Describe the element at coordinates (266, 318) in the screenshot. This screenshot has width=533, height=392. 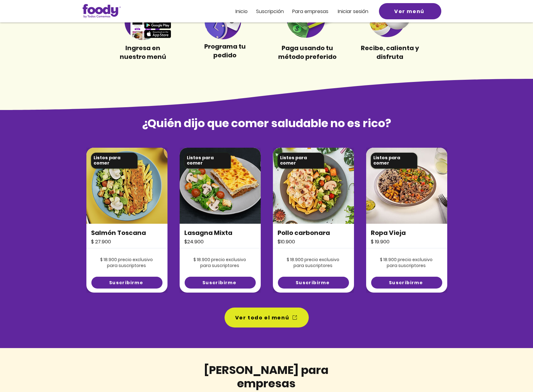
I see `a: Ver todo el menú` at that location.